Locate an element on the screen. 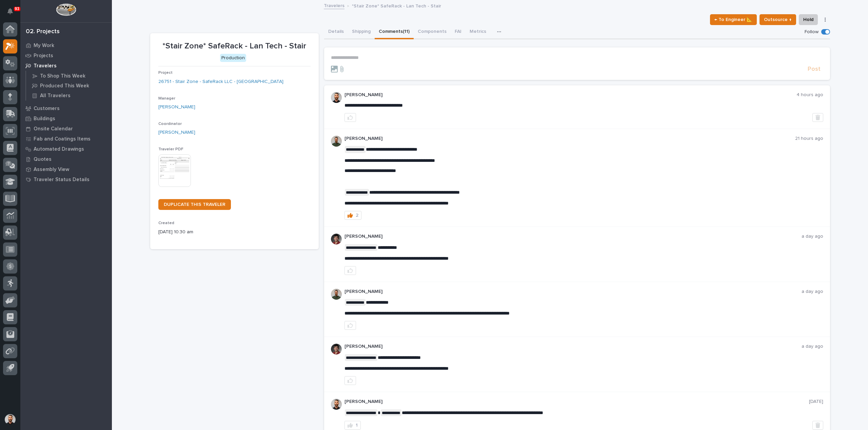  a: My Work is located at coordinates (66, 46).